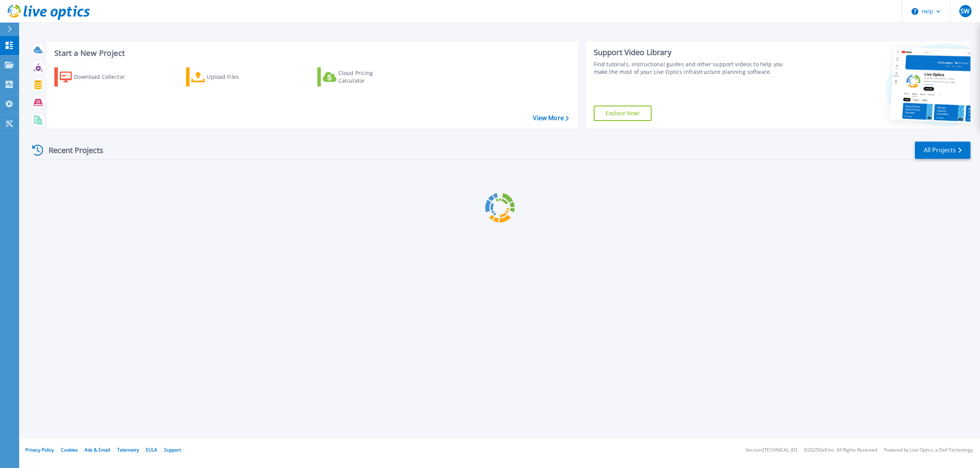 This screenshot has height=468, width=980. What do you see at coordinates (39, 450) in the screenshot?
I see `a: Privacy Policy` at bounding box center [39, 450].